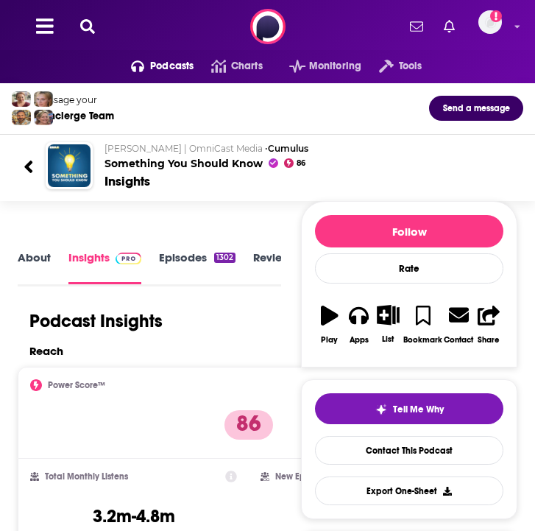  I want to click on span: Tell Me Why, so click(418, 409).